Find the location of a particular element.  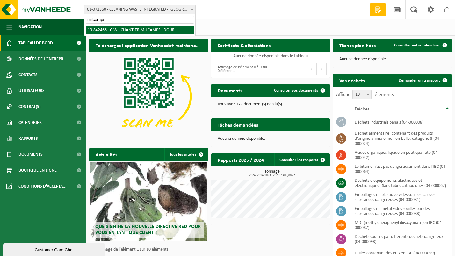

li: 10-842466 - C-WI- CHANTIER MILCAMPS - DOUR is located at coordinates (140, 30).